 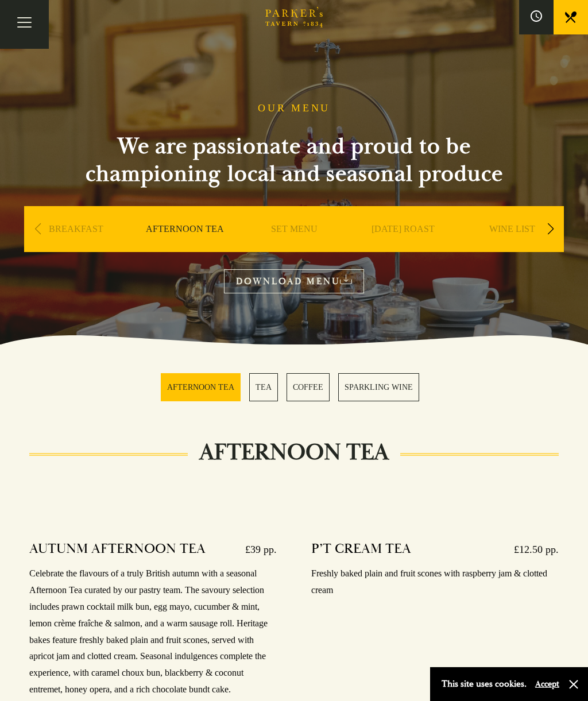 What do you see at coordinates (484, 683) in the screenshot?
I see `p: This site uses cookies.` at bounding box center [484, 683].